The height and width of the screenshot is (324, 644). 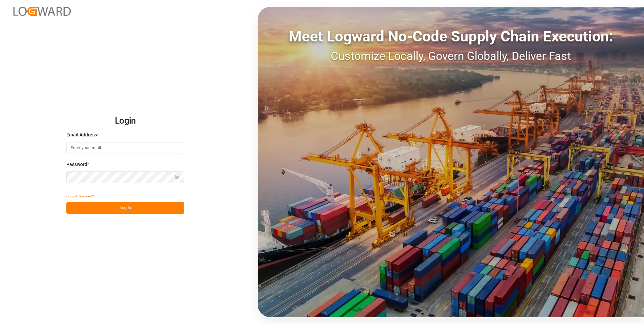 What do you see at coordinates (125, 121) in the screenshot?
I see `h2: Login` at bounding box center [125, 121].